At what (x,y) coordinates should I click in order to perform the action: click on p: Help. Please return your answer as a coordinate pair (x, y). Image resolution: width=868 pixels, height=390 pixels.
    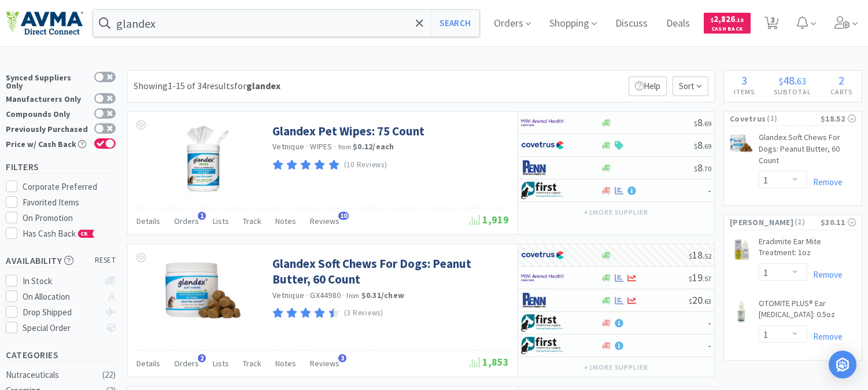
    Looking at the image, I should click on (648, 86).